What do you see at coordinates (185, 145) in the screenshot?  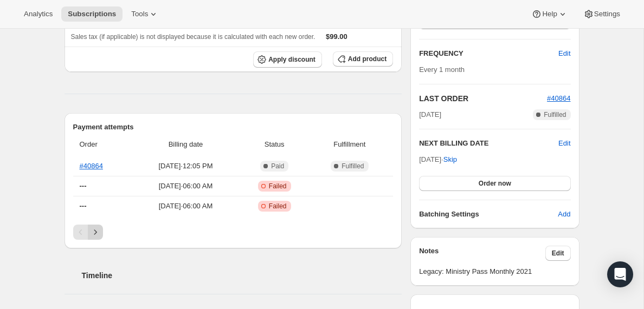 I see `span: Billing date` at bounding box center [185, 145].